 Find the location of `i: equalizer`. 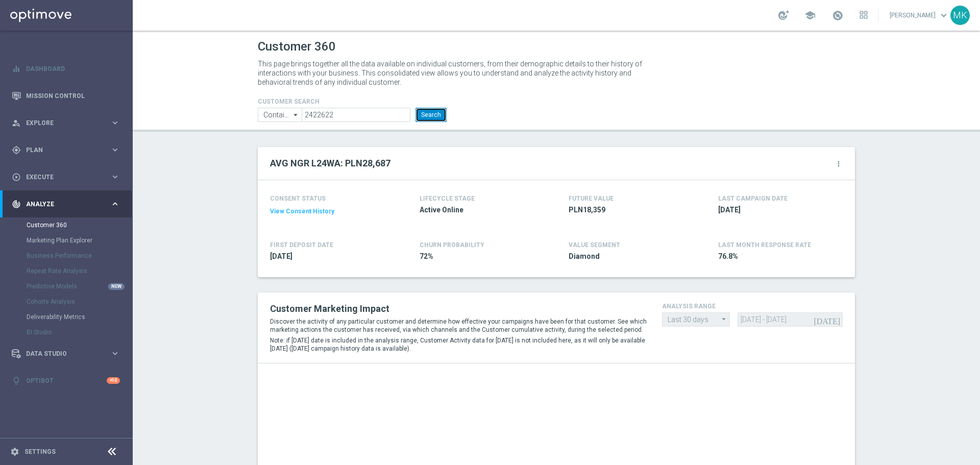

i: equalizer is located at coordinates (17, 69).